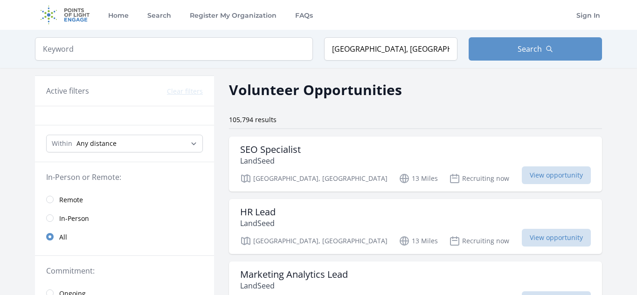 The height and width of the screenshot is (295, 637). What do you see at coordinates (315, 90) in the screenshot?
I see `h2: Volunteer Opportunities` at bounding box center [315, 90].